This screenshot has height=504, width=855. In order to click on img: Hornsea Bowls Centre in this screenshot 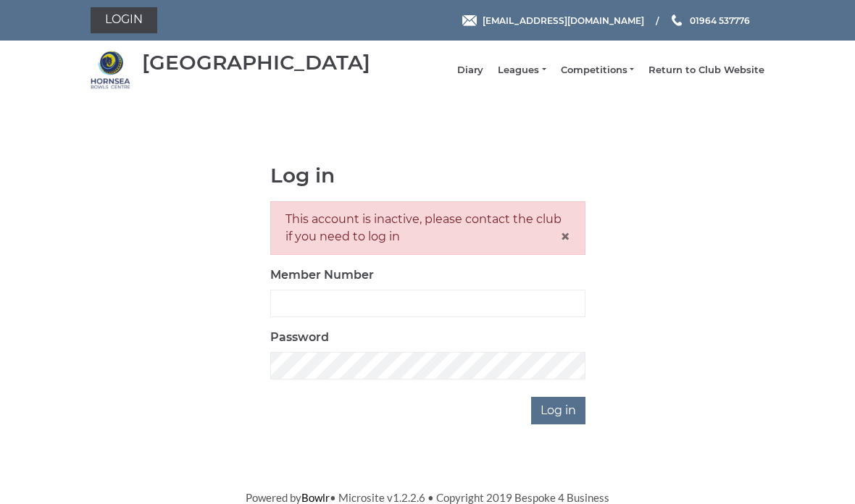, I will do `click(110, 69)`.